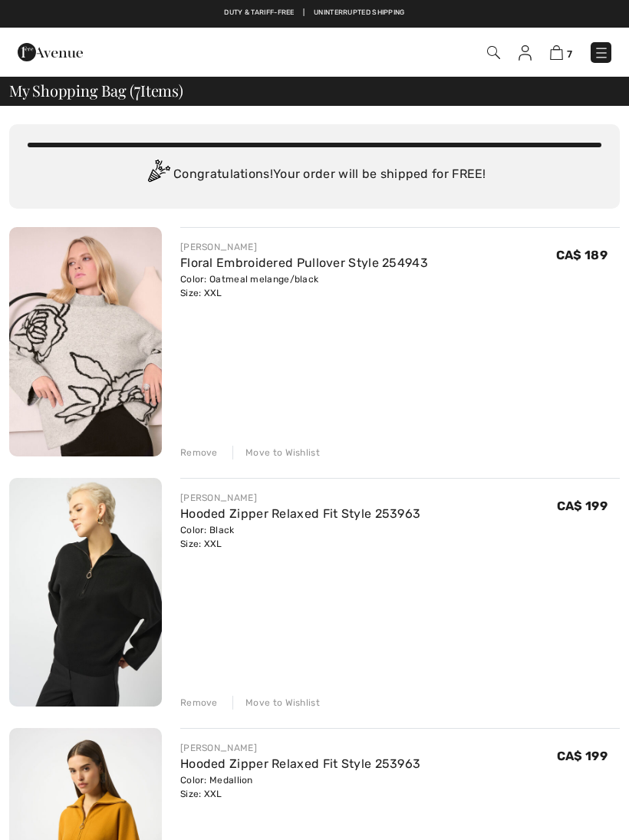 Image resolution: width=629 pixels, height=840 pixels. What do you see at coordinates (85, 341) in the screenshot?
I see `img: Floral Embroidered Pullover Style 254943` at bounding box center [85, 341].